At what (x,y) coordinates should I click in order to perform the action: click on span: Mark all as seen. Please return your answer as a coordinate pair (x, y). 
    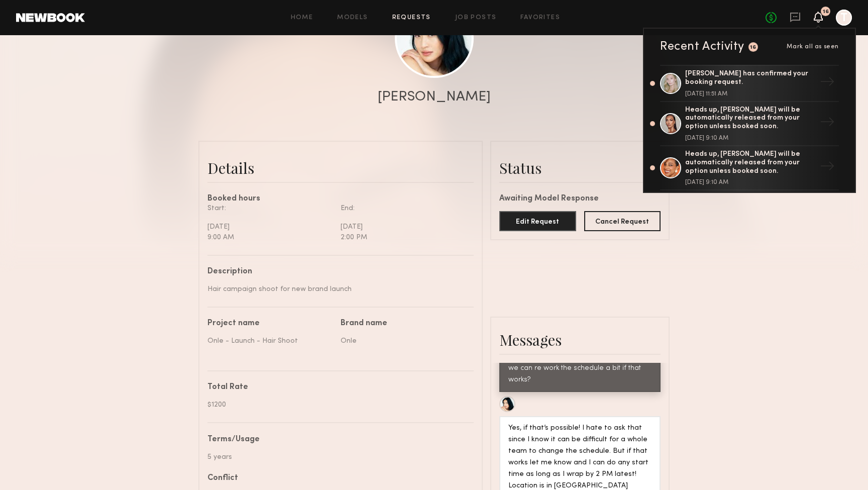
    Looking at the image, I should click on (813, 47).